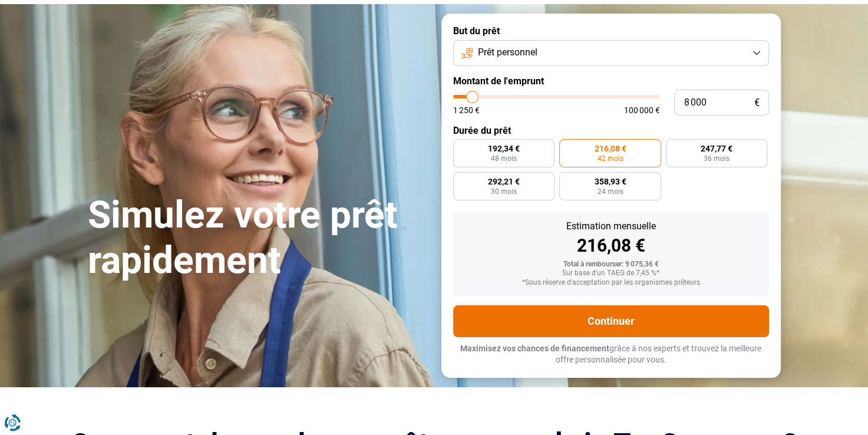 This screenshot has height=435, width=868. I want to click on h1: Simulez votre prêt rapidement, so click(258, 238).